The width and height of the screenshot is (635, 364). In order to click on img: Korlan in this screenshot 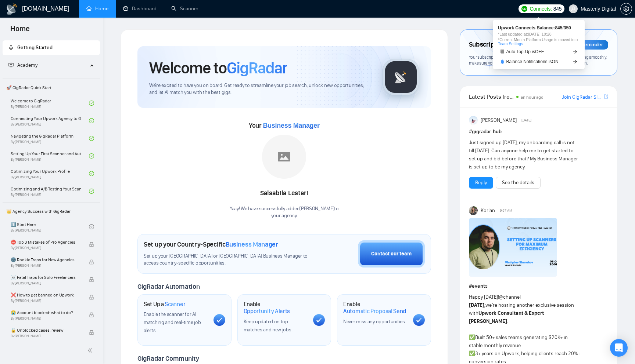, I will do `click(473, 211)`.